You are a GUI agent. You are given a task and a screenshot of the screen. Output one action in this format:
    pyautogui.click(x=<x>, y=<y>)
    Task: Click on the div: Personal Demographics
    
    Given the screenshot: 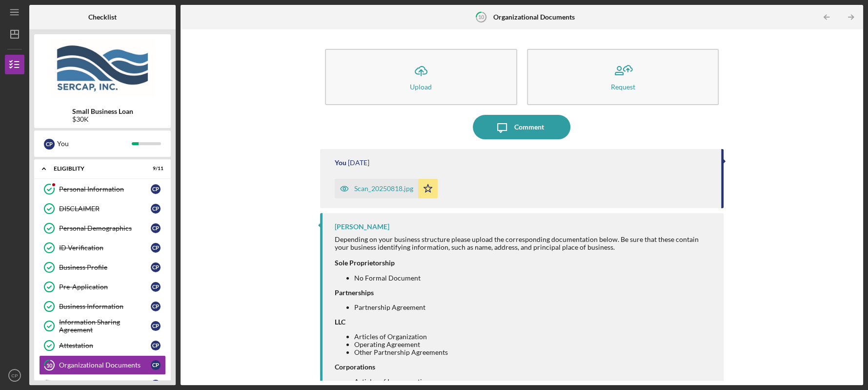 What is the action you would take?
    pyautogui.click(x=105, y=228)
    